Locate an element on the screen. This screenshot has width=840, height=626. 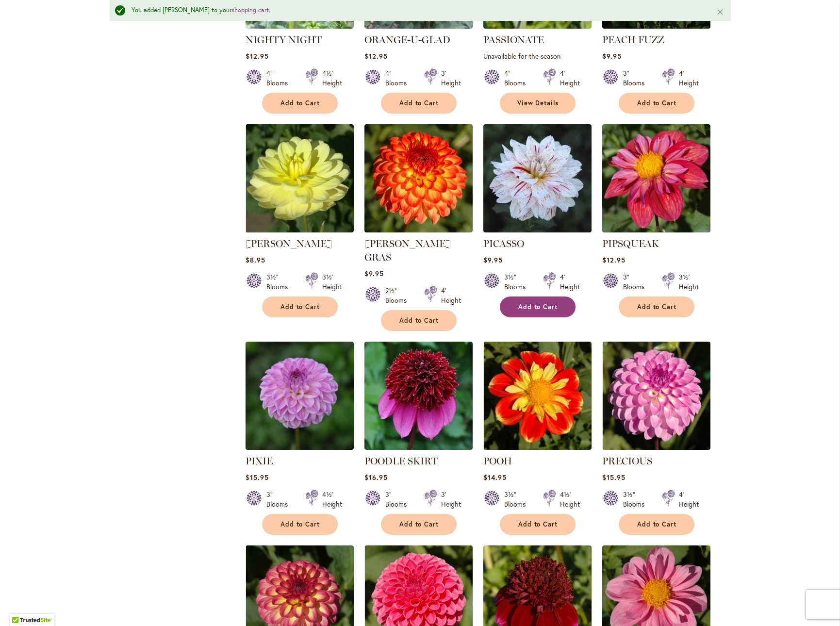
div: 2½" Blooms is located at coordinates (399, 295).